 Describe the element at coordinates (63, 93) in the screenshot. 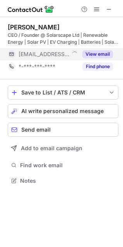

I see `button: save-profile-one-click` at that location.